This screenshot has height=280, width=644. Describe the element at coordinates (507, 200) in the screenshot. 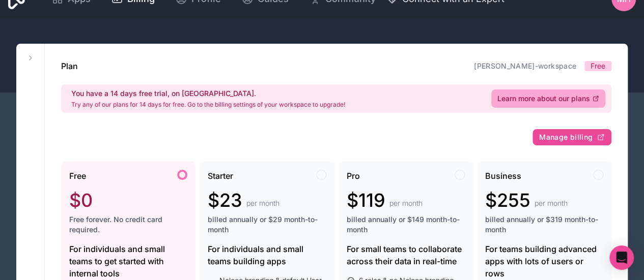

I see `span: $255` at that location.